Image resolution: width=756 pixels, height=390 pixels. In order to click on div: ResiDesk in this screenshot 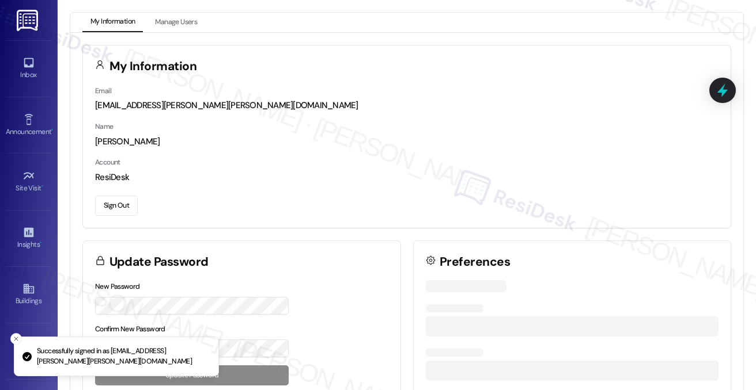, I will do `click(407, 177)`.